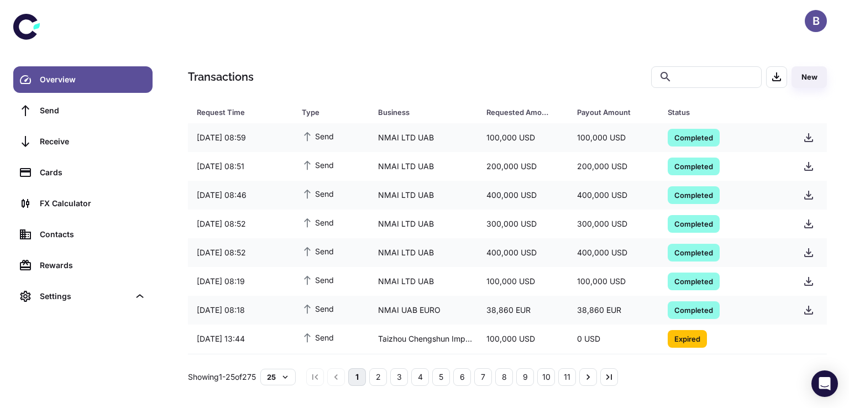  I want to click on a: FX Calculator, so click(83, 203).